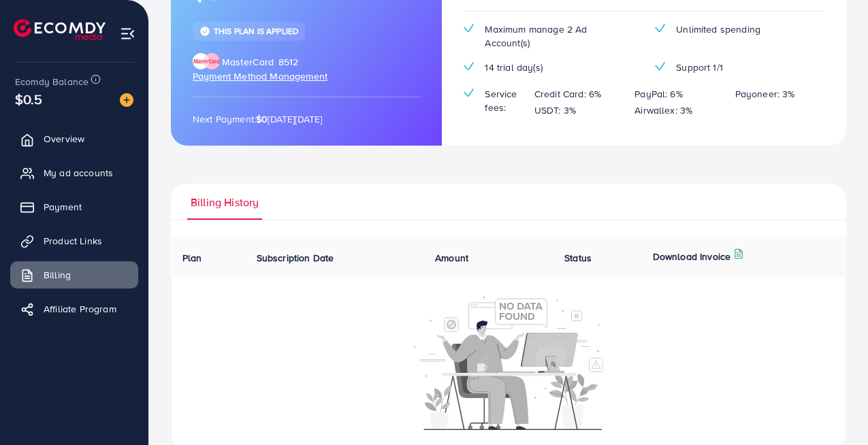  I want to click on span: Product Links, so click(73, 241).